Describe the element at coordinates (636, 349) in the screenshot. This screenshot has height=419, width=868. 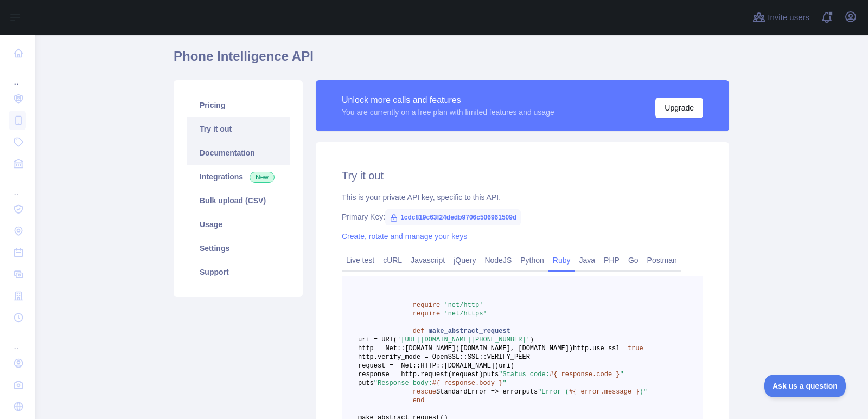
I see `span: true` at that location.